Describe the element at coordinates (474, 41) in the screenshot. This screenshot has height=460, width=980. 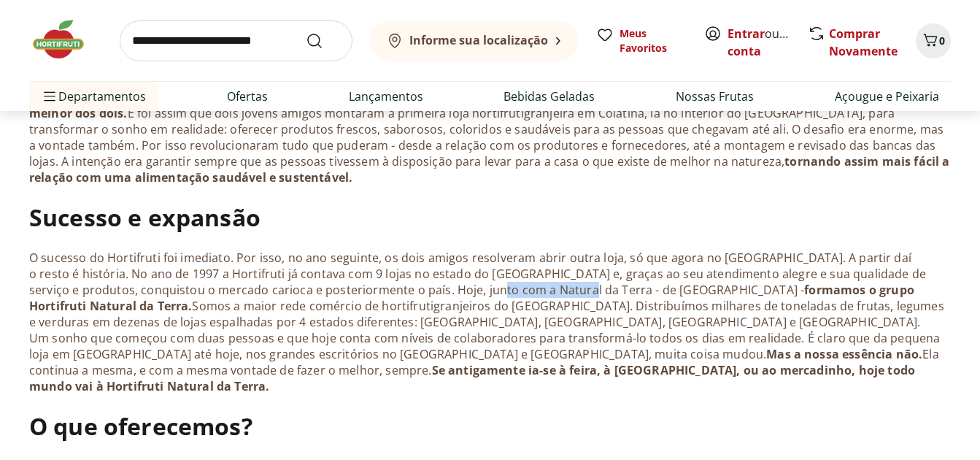
I see `button: Informe sua localização` at that location.